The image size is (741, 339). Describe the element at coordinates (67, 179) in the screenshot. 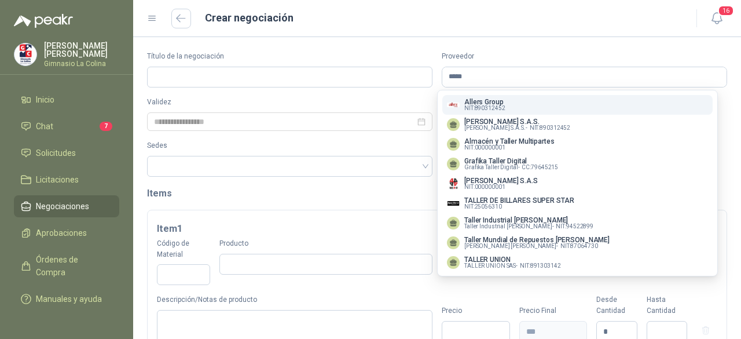

I see `a: Licitaciones` at that location.